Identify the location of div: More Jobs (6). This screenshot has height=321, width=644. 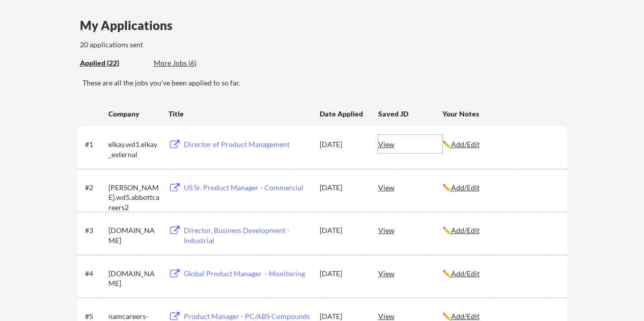
(191, 63).